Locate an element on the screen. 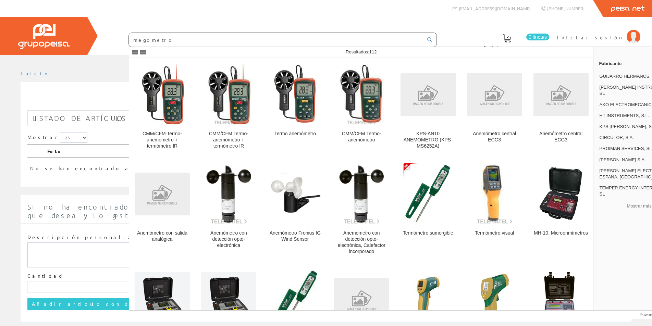 This screenshot has width=652, height=326. a: Anemómetro con detección opto-electrónica Anemómetro con detección opto-electrónica is located at coordinates (229, 210).